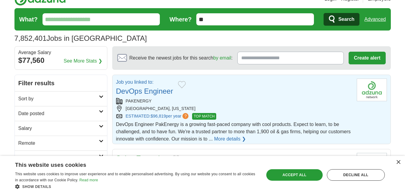 The height and width of the screenshot is (194, 405). I want to click on div: Show details, so click(136, 186).